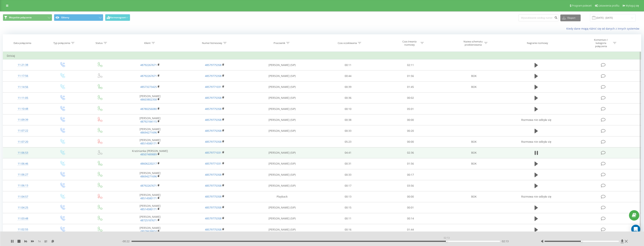 This screenshot has width=644, height=246. What do you see at coordinates (23, 229) in the screenshot?
I see `div: 11:02:55` at bounding box center [23, 229].